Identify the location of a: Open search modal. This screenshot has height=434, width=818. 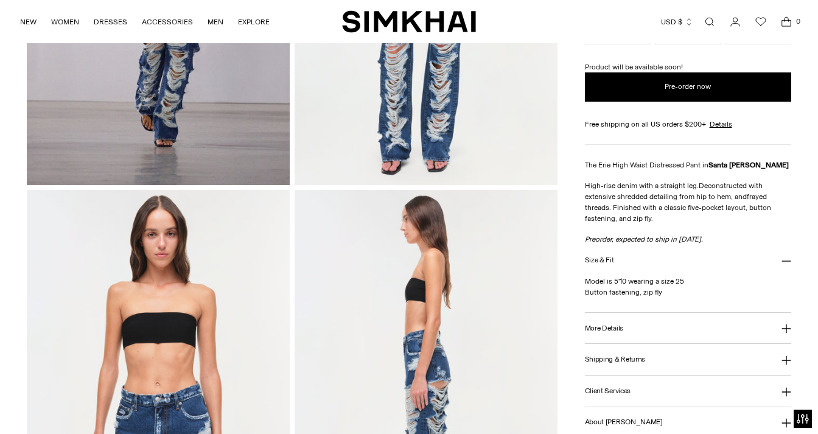
(710, 22).